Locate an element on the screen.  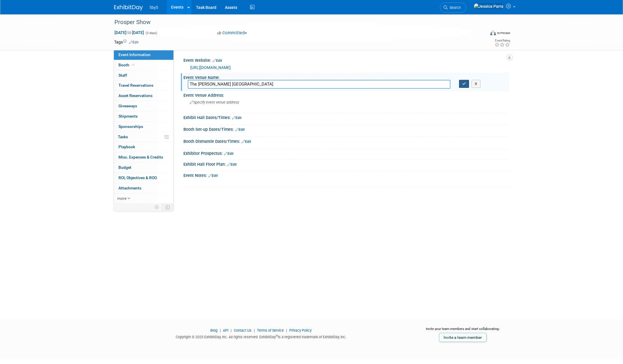
a: ROI, Objectives & ROO is located at coordinates (143, 178).